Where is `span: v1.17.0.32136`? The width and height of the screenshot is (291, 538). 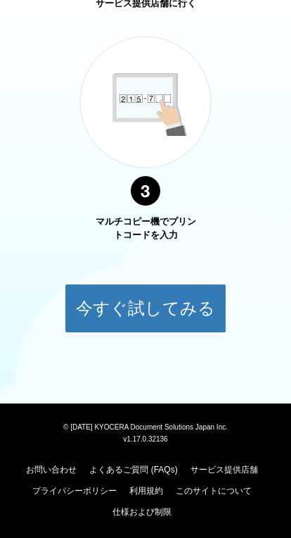 span: v1.17.0.32136 is located at coordinates (145, 439).